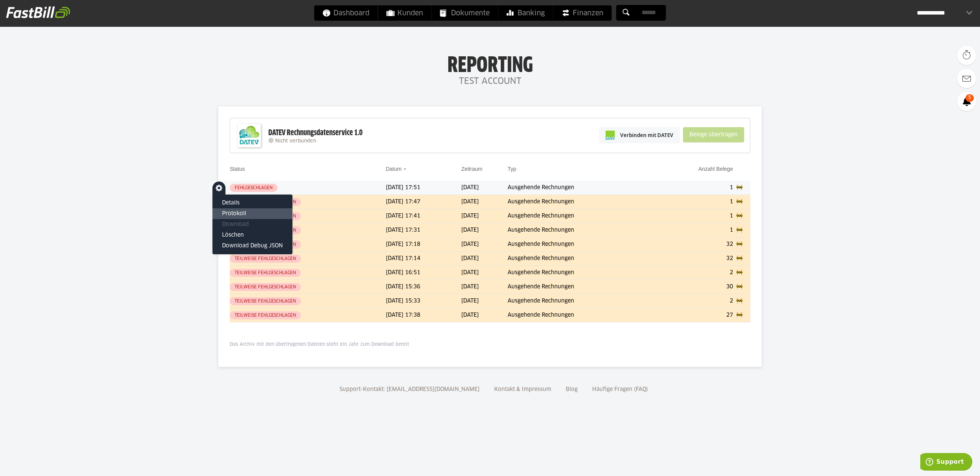  What do you see at coordinates (252, 214) in the screenshot?
I see `sl-menu-item: Protokoll` at bounding box center [252, 214].